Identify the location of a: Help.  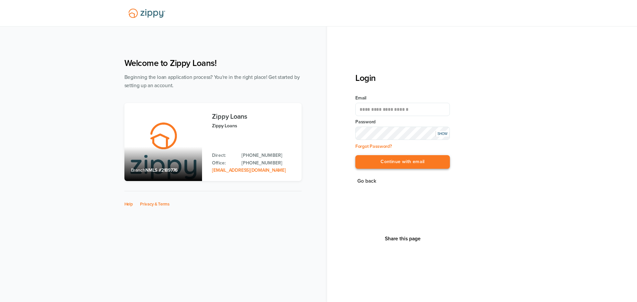
(129, 204).